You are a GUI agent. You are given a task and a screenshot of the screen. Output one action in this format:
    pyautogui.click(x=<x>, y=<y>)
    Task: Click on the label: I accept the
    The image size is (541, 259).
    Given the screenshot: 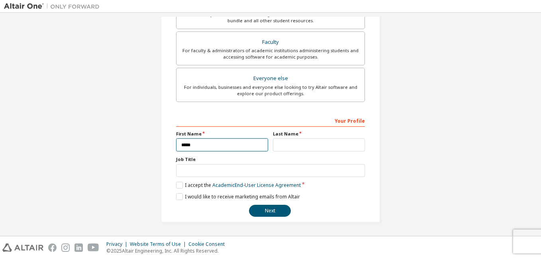 What is the action you would take?
    pyautogui.click(x=238, y=185)
    